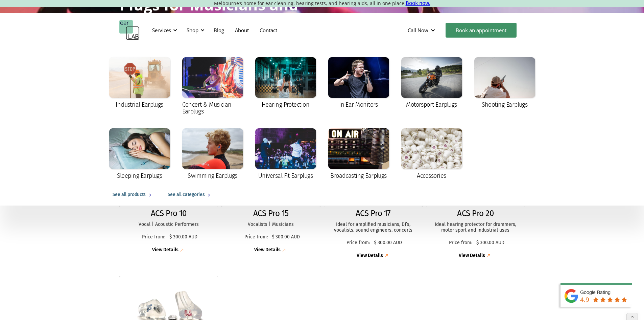  I want to click on p: Ideal for amplified musicians, DJ’s, vocalists, sound engineers, concerts, so click(373, 227).